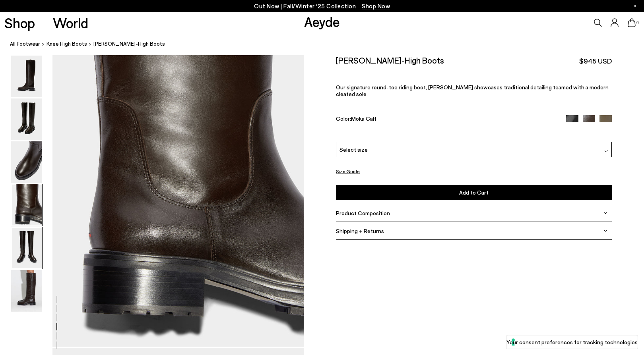  What do you see at coordinates (25, 44) in the screenshot?
I see `a: All Footwear` at bounding box center [25, 44].